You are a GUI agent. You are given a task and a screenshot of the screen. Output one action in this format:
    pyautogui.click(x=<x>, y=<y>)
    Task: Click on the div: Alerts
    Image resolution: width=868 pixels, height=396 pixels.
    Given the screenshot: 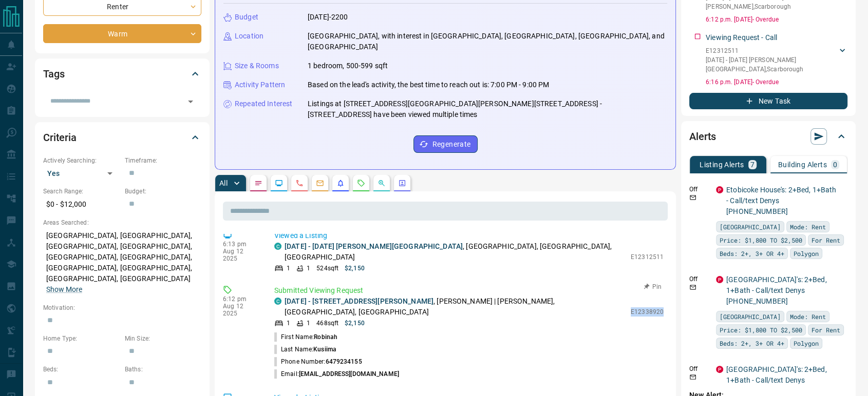 What is the action you would take?
    pyautogui.click(x=768, y=136)
    